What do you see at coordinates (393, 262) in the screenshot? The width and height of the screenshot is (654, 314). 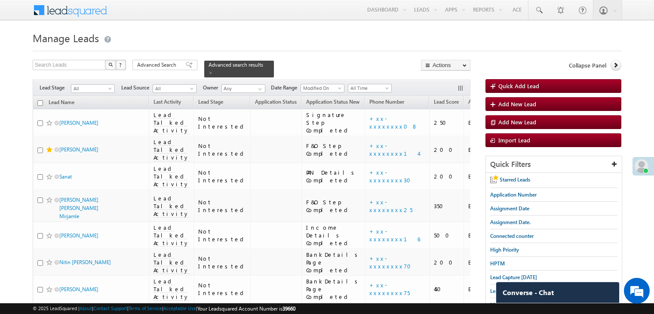 I see `a: +xx-xxxxxxxx70` at bounding box center [393, 262].